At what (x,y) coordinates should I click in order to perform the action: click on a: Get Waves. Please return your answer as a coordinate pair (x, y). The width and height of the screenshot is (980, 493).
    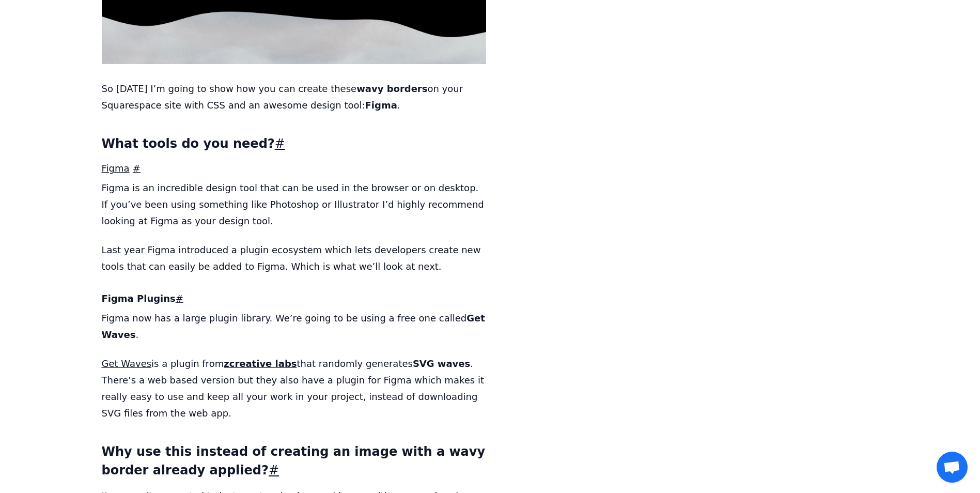
    Looking at the image, I should click on (126, 364).